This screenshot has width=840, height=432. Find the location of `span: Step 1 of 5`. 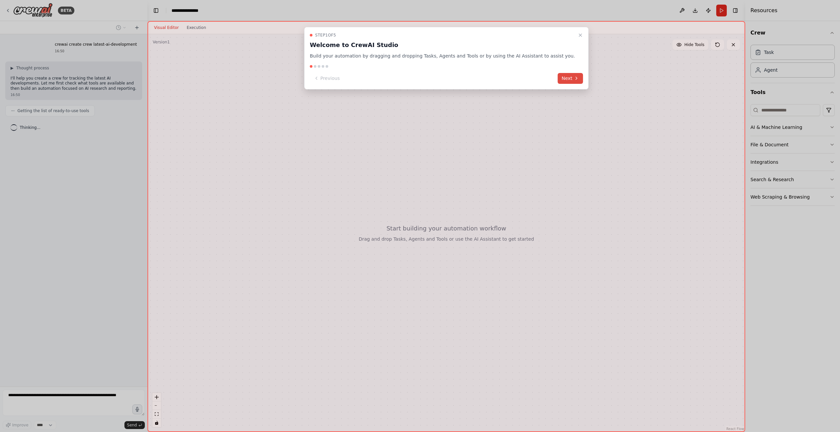

span: Step 1 of 5 is located at coordinates (325, 35).